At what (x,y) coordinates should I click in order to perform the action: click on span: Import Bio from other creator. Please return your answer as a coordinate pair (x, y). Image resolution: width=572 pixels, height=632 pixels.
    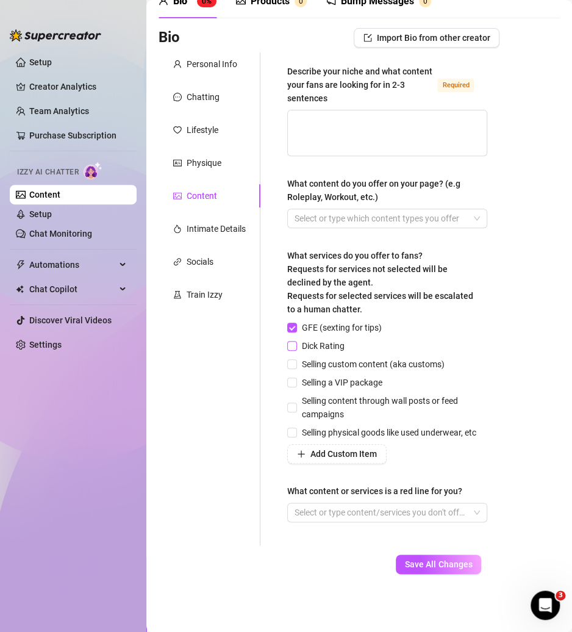
    Looking at the image, I should click on (433, 38).